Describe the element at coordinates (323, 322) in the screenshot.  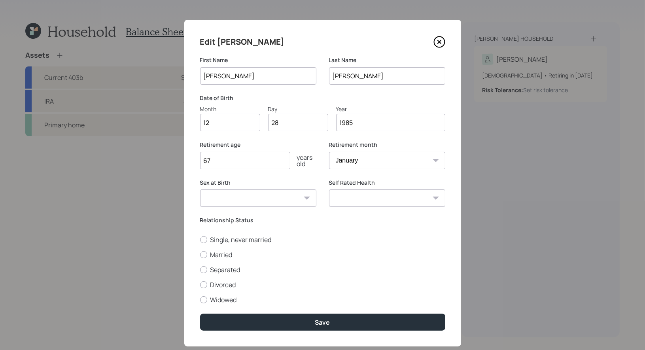
I see `div: Save` at that location.